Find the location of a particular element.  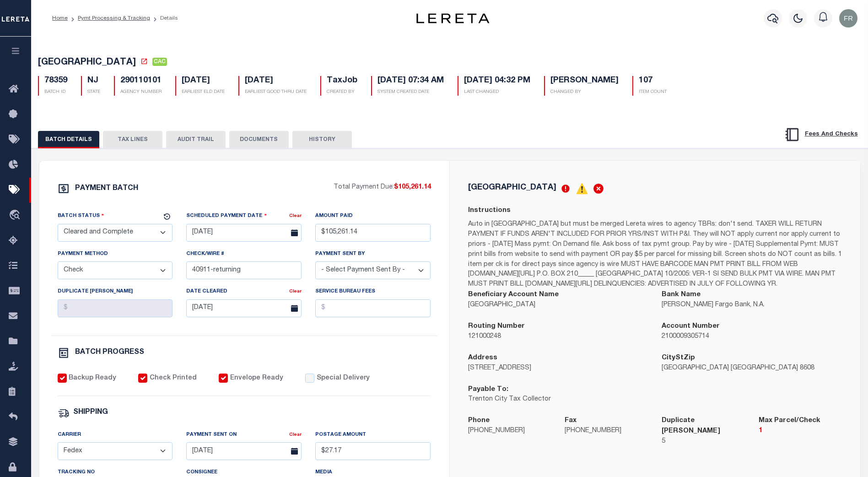

i: travel_explore is located at coordinates (16, 216).